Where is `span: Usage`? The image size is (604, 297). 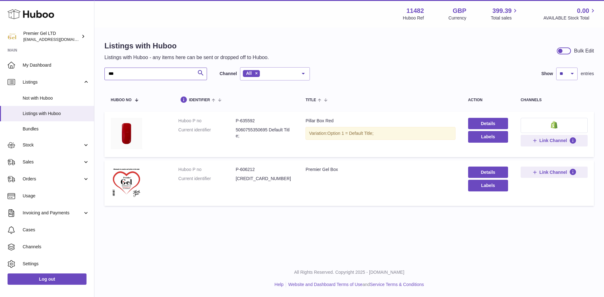 span: Usage is located at coordinates (56, 196).